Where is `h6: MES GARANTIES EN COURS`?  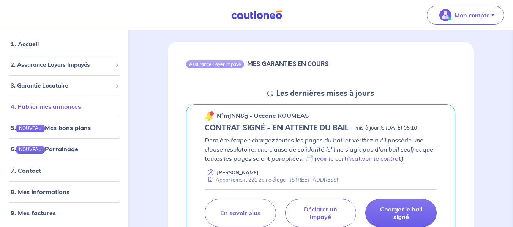
h6: MES GARANTIES EN COURS is located at coordinates (288, 64).